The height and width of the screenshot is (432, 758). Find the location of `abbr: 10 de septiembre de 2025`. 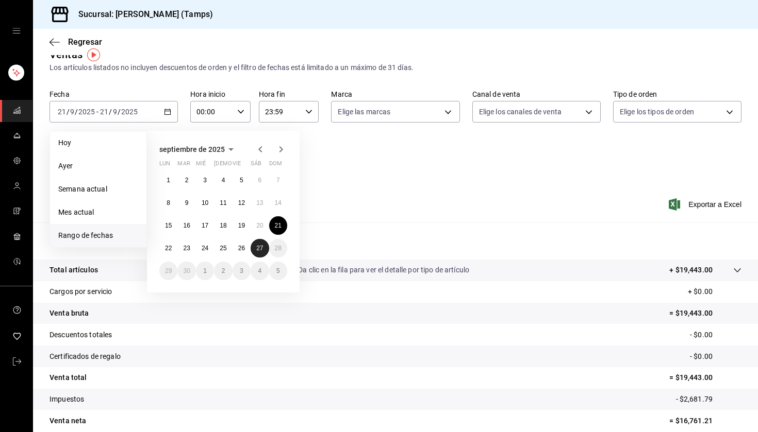

abbr: 10 de septiembre de 2025 is located at coordinates (205, 203).